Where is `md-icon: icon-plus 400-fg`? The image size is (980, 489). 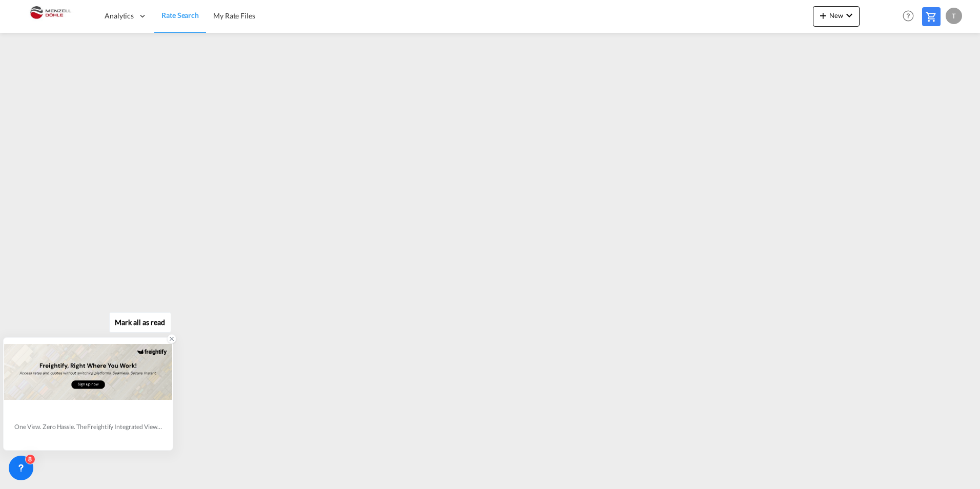
md-icon: icon-plus 400-fg is located at coordinates (823, 15).